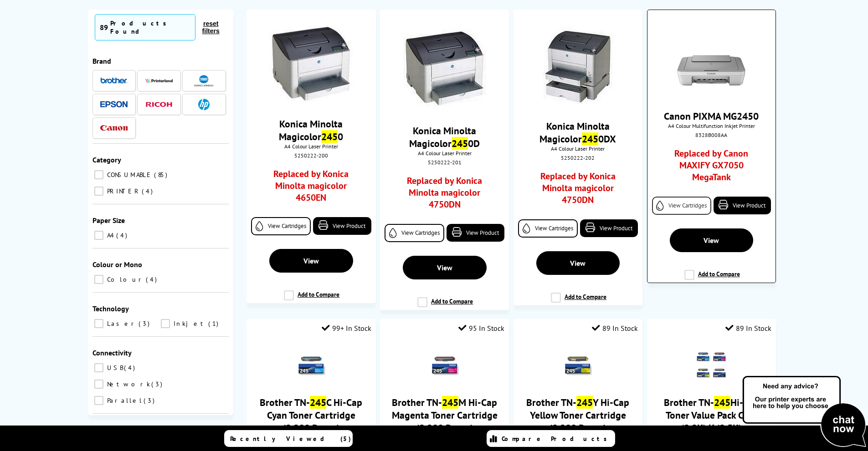 The width and height of the screenshot is (868, 451). I want to click on span: Technology, so click(110, 309).